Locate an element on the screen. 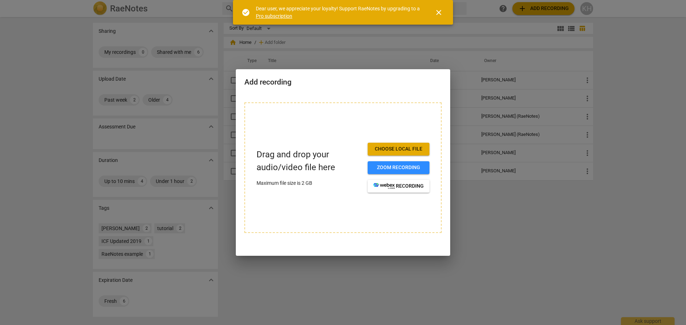 The image size is (686, 325). span: Choose local file is located at coordinates (398, 149).